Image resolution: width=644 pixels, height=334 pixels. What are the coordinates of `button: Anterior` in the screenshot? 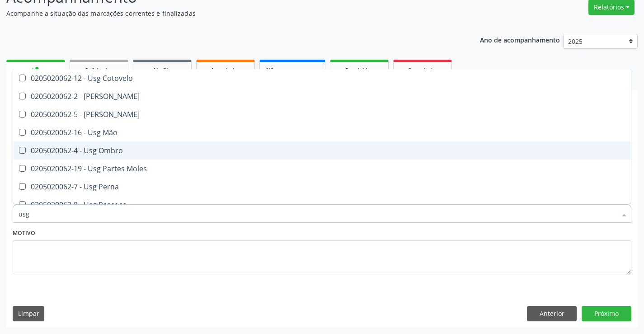 It's located at (552, 314).